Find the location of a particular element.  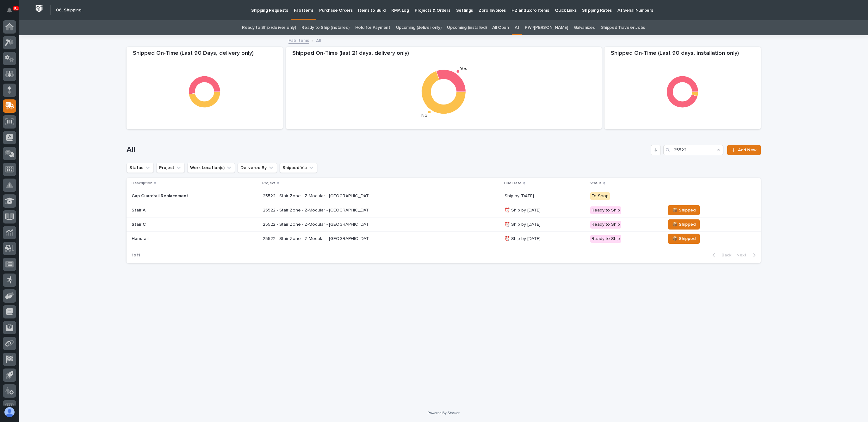

a: Ready to Ship (deliver only) is located at coordinates (269, 27).